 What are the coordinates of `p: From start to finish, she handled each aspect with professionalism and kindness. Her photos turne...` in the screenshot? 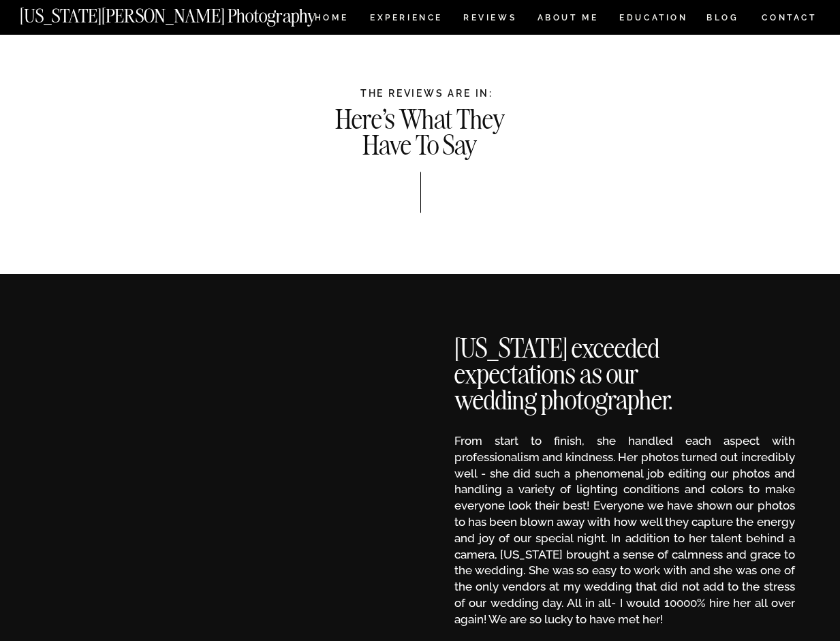 It's located at (624, 529).